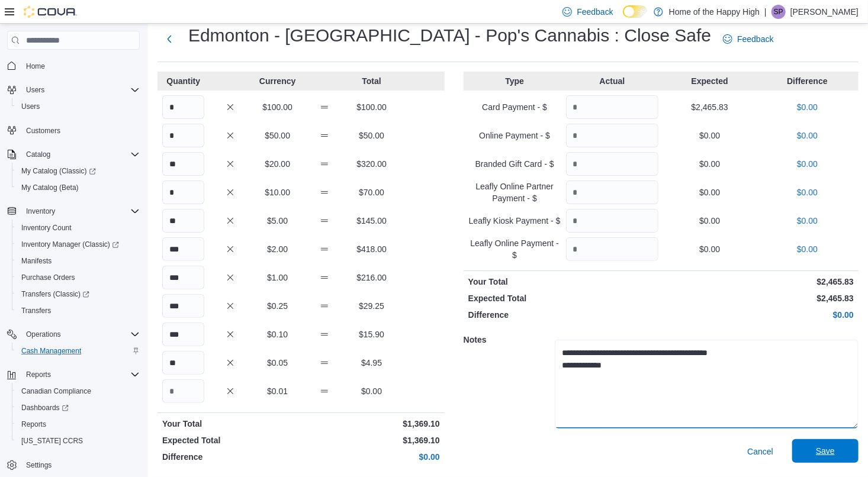  What do you see at coordinates (36, 311) in the screenshot?
I see `a: Transfers` at bounding box center [36, 311].